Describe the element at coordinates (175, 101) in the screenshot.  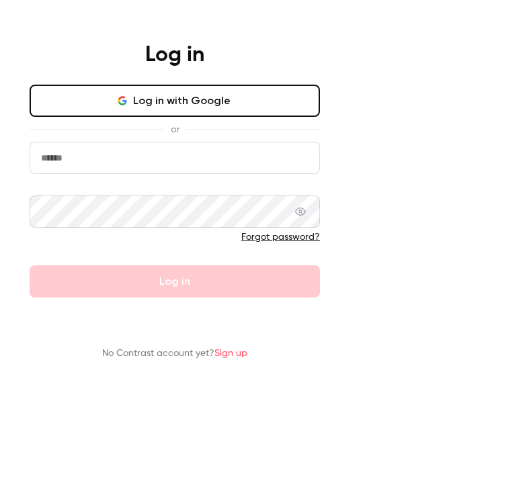
I see `button: Log in with Google` at that location.